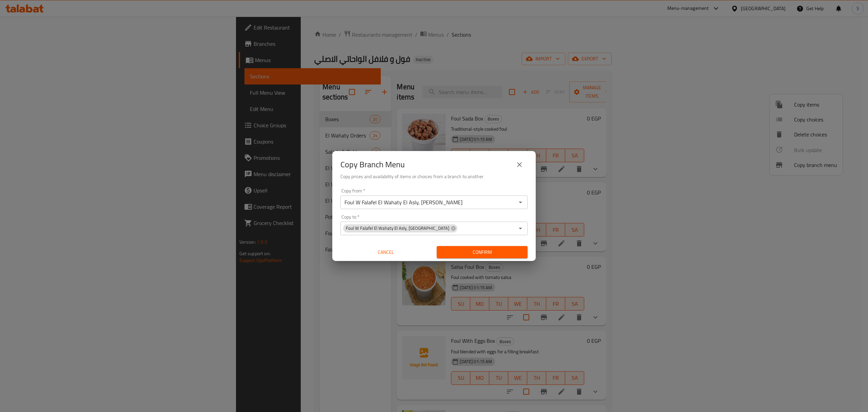  What do you see at coordinates (483, 252) in the screenshot?
I see `button: Confirm` at bounding box center [483, 252].